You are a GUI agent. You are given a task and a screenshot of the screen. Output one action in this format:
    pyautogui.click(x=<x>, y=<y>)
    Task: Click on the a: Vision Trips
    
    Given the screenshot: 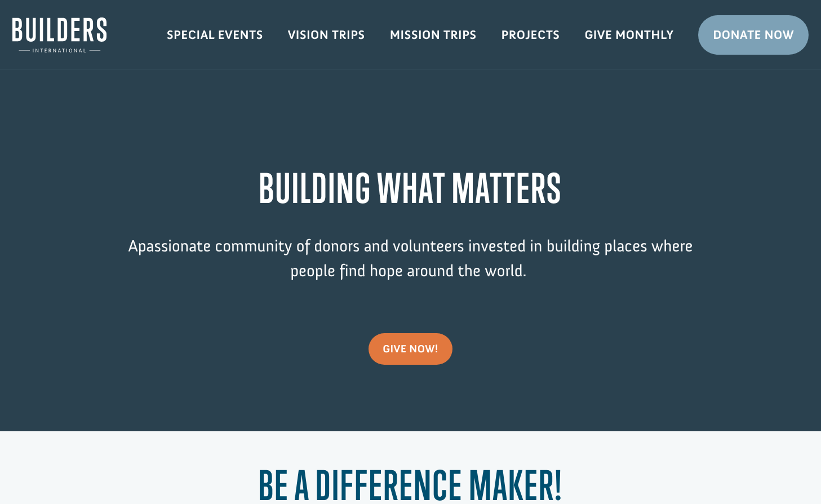 What is the action you would take?
    pyautogui.click(x=326, y=35)
    